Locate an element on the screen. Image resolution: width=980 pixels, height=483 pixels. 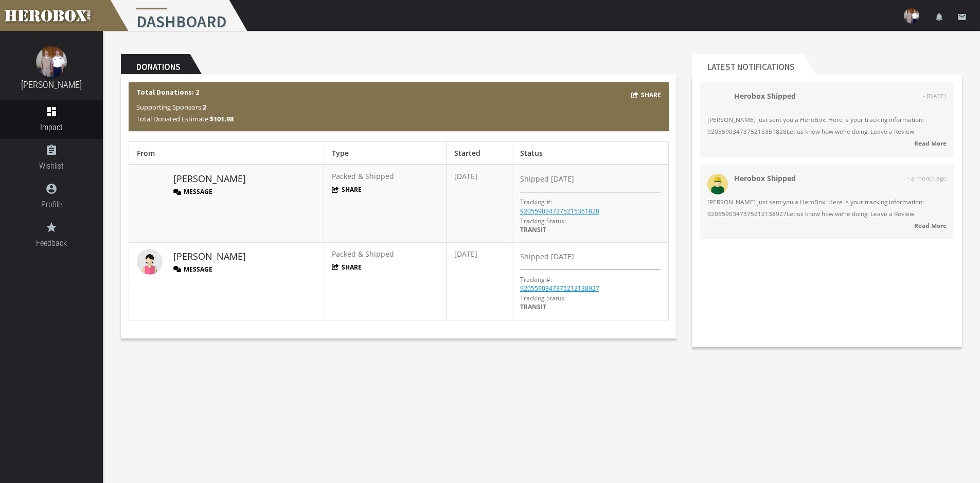
th: Type is located at coordinates (385, 153).